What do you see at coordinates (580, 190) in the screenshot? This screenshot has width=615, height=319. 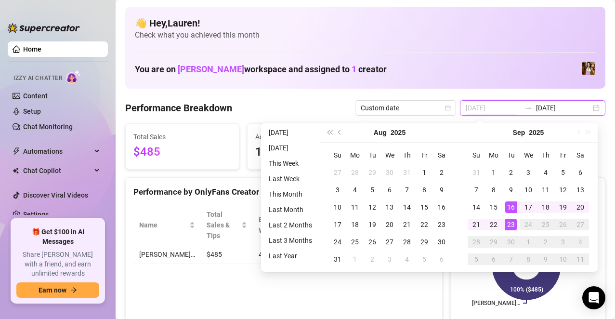 I see `td: 2025-09-13` at bounding box center [580, 190].